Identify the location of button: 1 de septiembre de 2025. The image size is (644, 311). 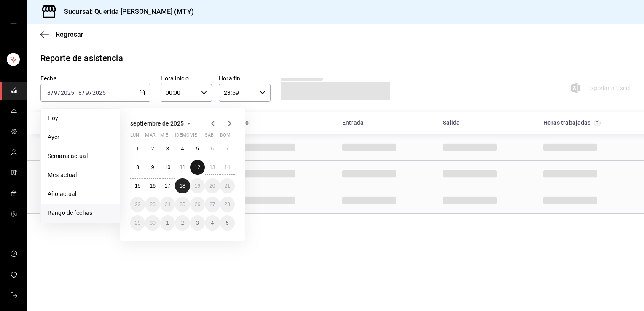
(138, 148).